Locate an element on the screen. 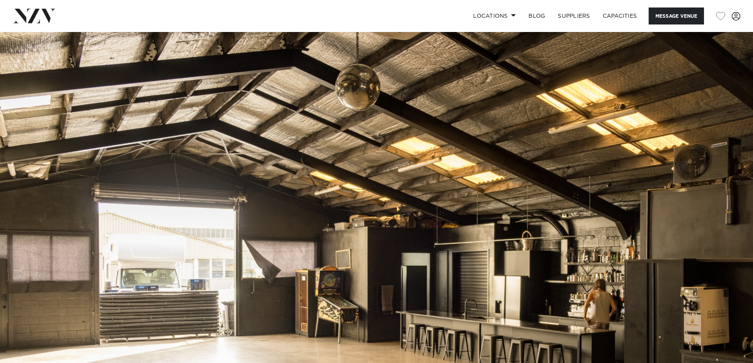  a: Capacities is located at coordinates (620, 16).